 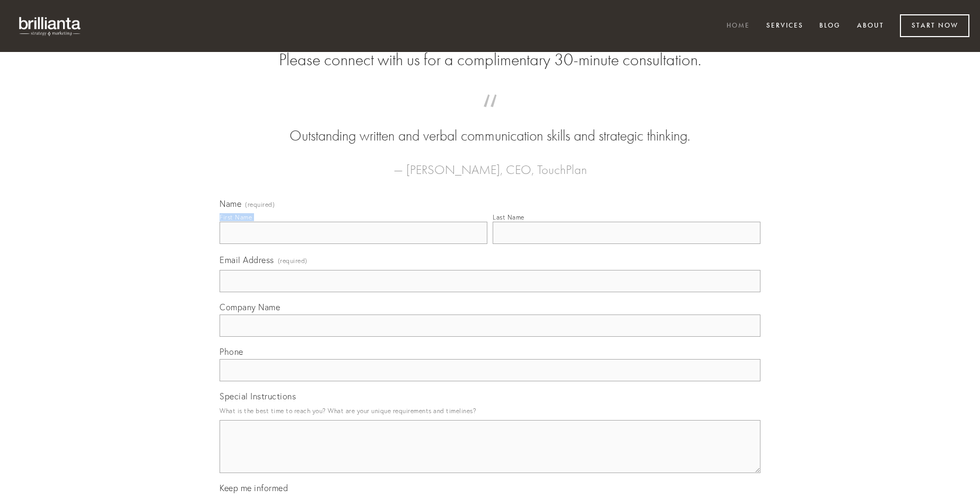 What do you see at coordinates (739, 26) in the screenshot?
I see `a: Home` at bounding box center [739, 26].